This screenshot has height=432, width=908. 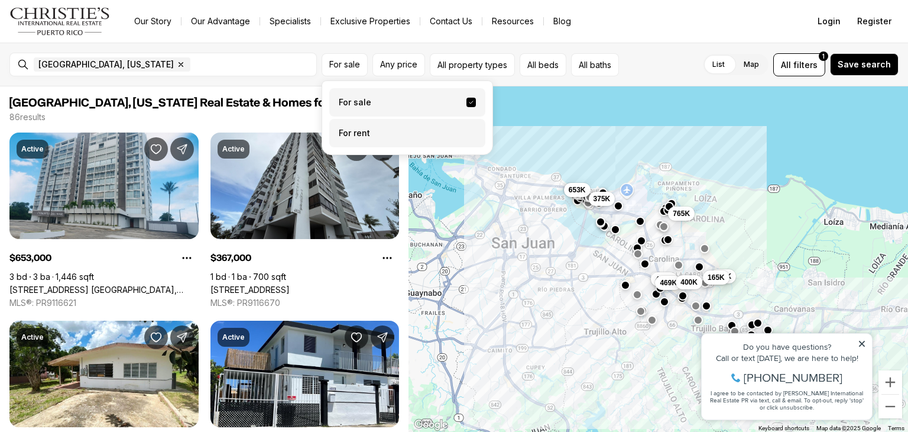 I want to click on a: Exclusive Properties, so click(x=370, y=21).